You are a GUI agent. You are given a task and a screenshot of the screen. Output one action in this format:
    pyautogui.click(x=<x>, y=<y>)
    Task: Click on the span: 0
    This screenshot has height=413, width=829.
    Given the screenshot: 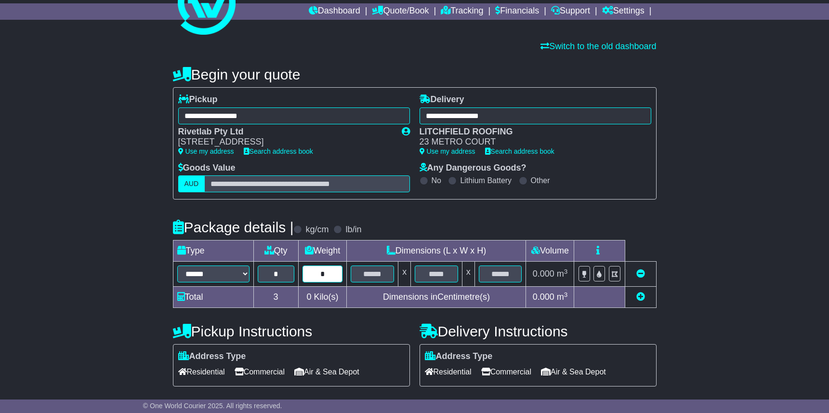 What is the action you would take?
    pyautogui.click(x=309, y=297)
    